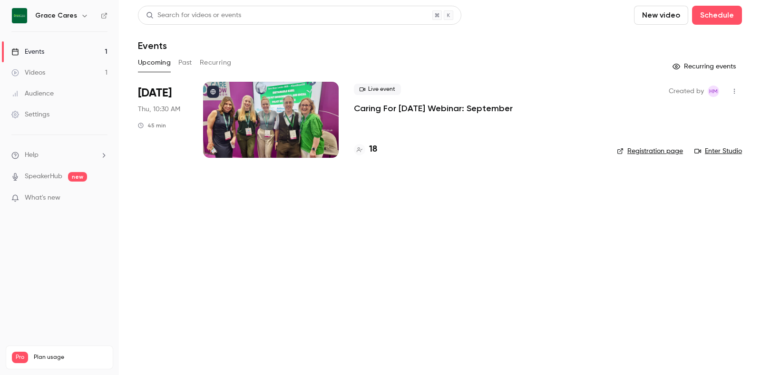  Describe the element at coordinates (705, 67) in the screenshot. I see `button: Recurring events` at that location.